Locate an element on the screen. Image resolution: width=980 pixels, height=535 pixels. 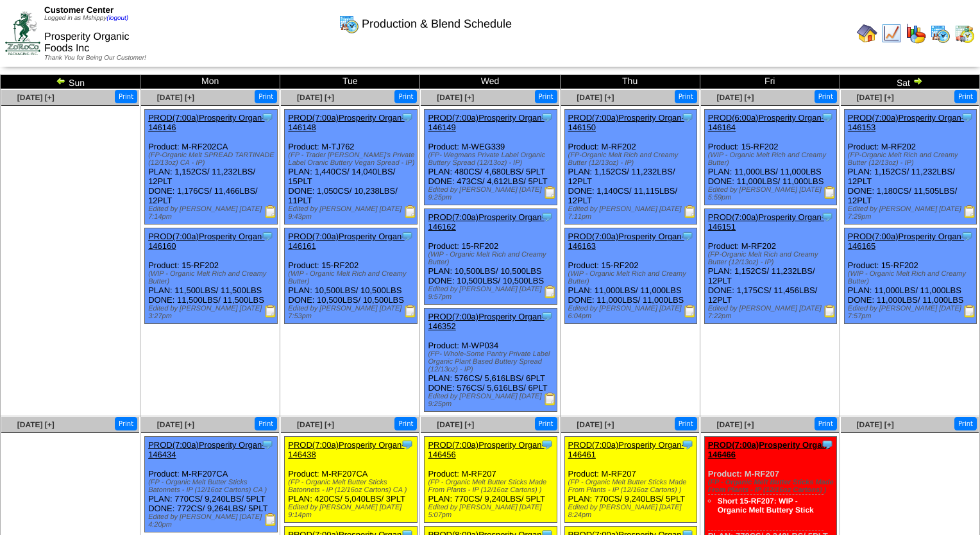
td: Wed is located at coordinates (490, 82).